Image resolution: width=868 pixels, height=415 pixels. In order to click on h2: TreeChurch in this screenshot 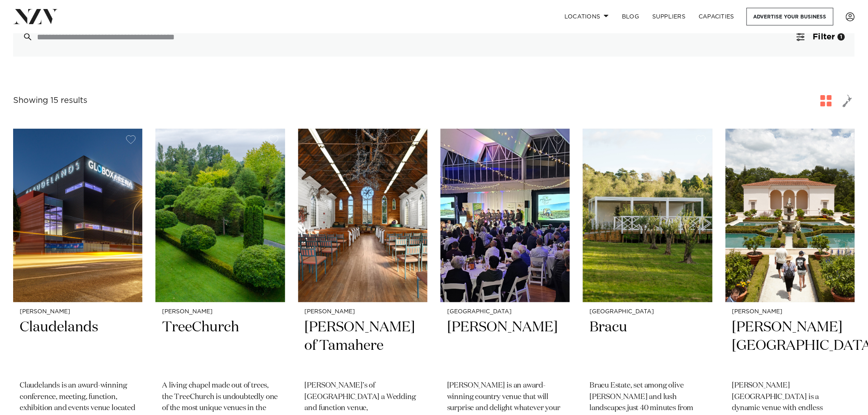, I will do `click(220, 345)`.